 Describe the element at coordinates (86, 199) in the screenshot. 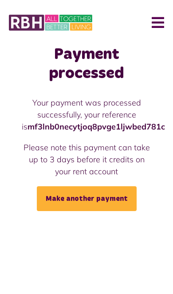

I see `a: Make another payment` at that location.